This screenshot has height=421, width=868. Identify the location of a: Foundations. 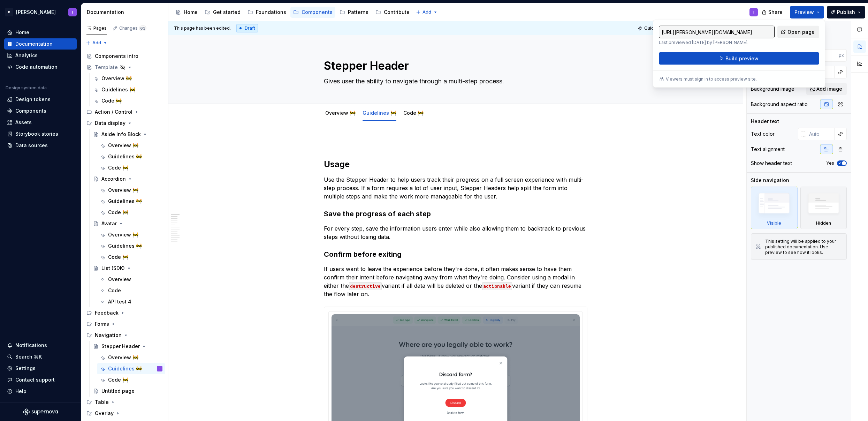
(267, 12).